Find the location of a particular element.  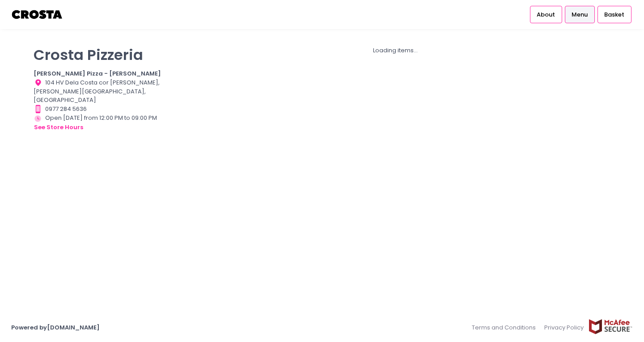

a: Menu is located at coordinates (580, 15).